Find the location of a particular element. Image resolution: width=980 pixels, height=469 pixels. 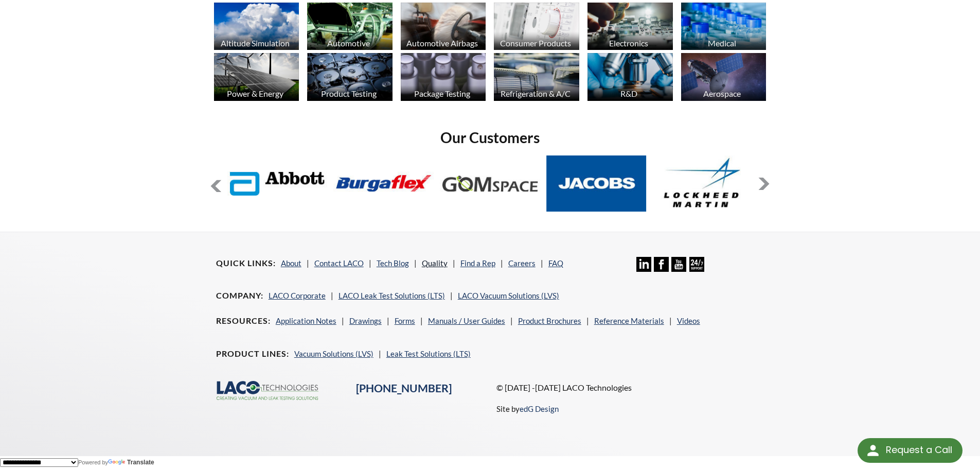

h4: Product Lines is located at coordinates (253, 354).